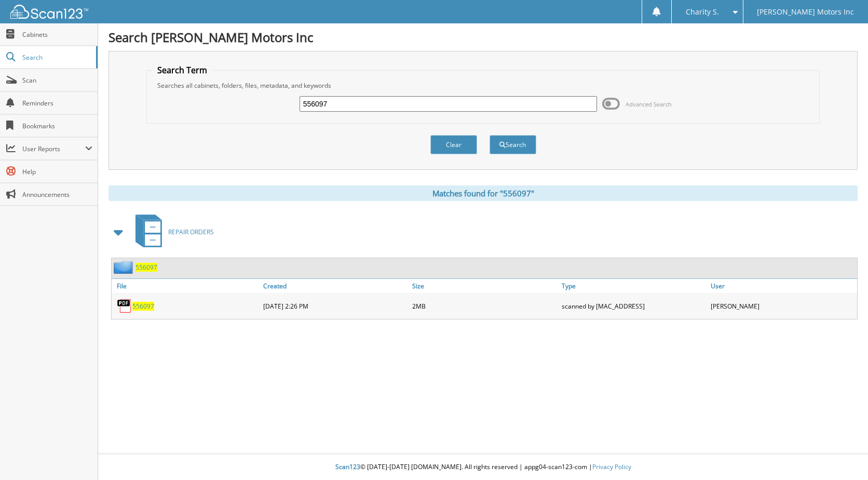 Image resolution: width=868 pixels, height=480 pixels. Describe the element at coordinates (702, 12) in the screenshot. I see `span: Charity S.` at that location.